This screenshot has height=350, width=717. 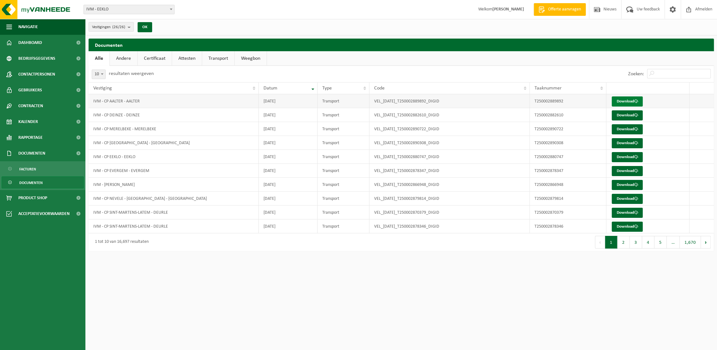 What do you see at coordinates (568, 101) in the screenshot?
I see `td: T250002889892` at bounding box center [568, 101].